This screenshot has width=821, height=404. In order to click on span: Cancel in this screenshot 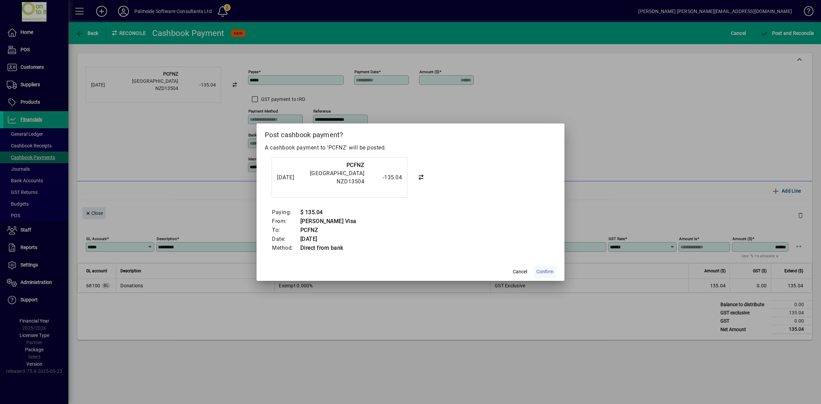, I will do `click(520, 272)`.